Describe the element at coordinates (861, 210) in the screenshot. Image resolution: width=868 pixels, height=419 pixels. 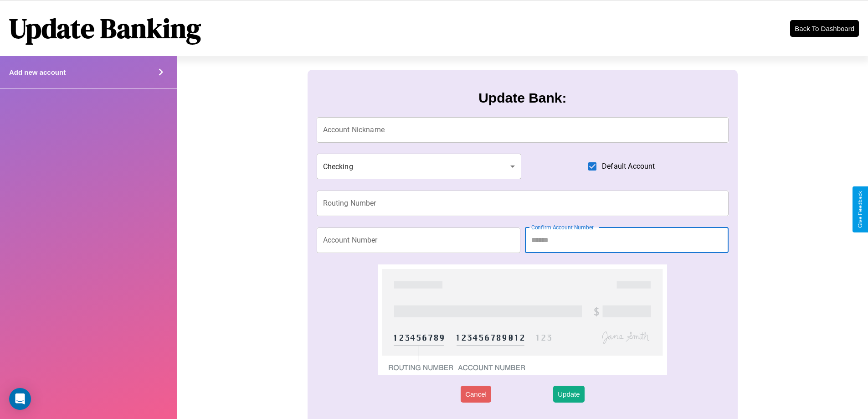
I see `div: Give Feedback` at that location.